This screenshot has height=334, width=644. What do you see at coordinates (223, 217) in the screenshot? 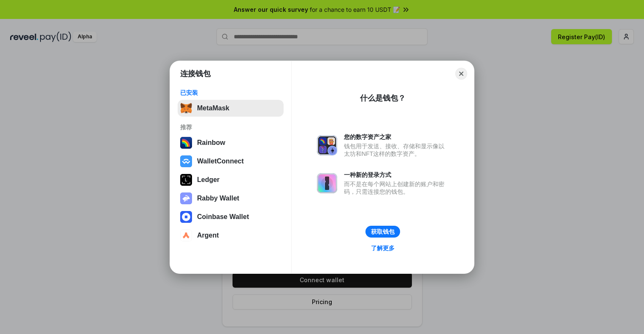
I see `div: Coinbase Wallet` at bounding box center [223, 217].